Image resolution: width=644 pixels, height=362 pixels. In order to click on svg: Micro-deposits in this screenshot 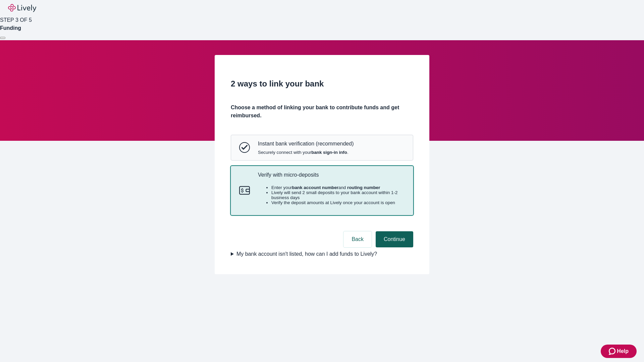, I will do `click(244, 191)`.